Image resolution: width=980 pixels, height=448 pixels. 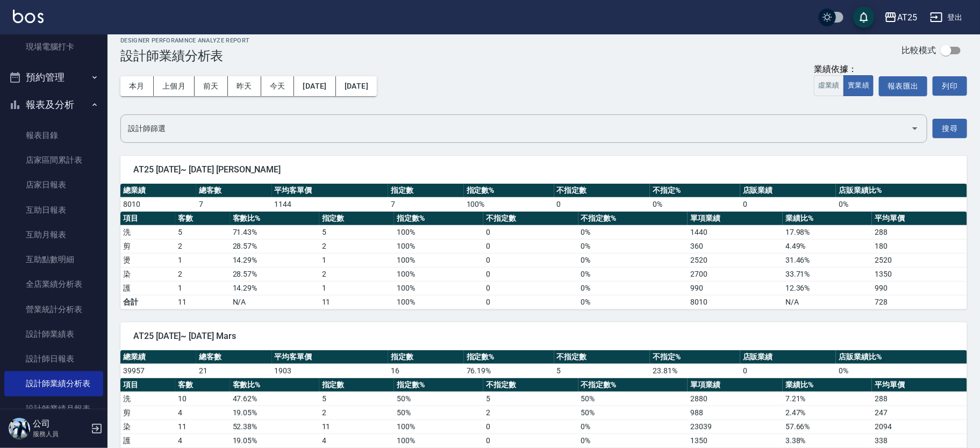 What do you see at coordinates (203, 440) in the screenshot?
I see `td: 4` at bounding box center [203, 440].